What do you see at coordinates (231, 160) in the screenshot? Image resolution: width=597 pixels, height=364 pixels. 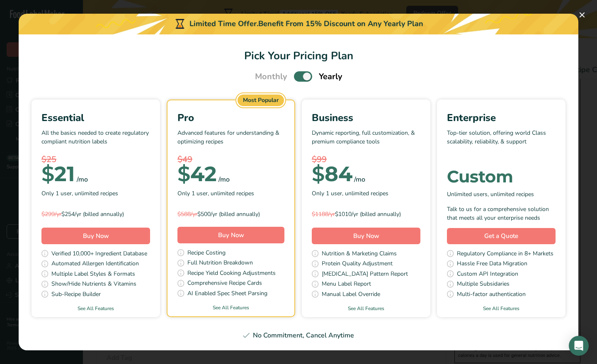 I see `div: $49` at bounding box center [231, 160].